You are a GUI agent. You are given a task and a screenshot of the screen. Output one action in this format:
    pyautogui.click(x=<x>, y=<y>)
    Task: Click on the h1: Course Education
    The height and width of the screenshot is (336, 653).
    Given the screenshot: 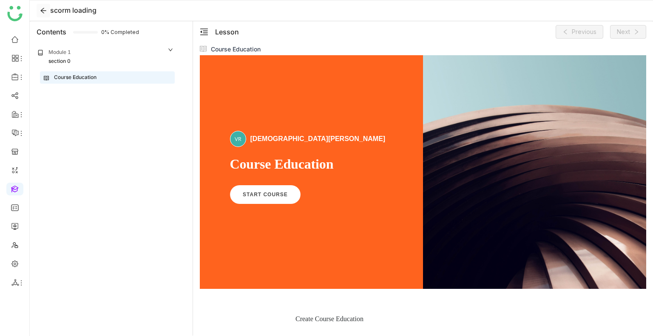 What is the action you would take?
    pyautogui.click(x=112, y=109)
    